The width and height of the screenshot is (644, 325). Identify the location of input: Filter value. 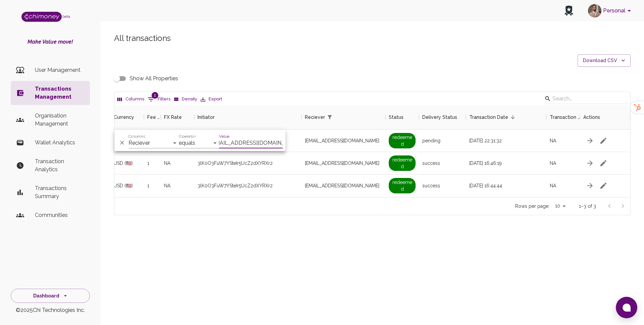
(251, 143).